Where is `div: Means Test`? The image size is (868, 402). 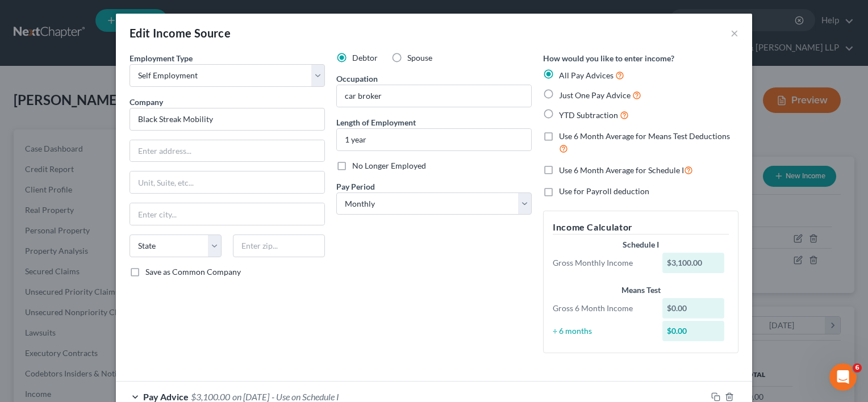
div: Means Test is located at coordinates (641, 290).